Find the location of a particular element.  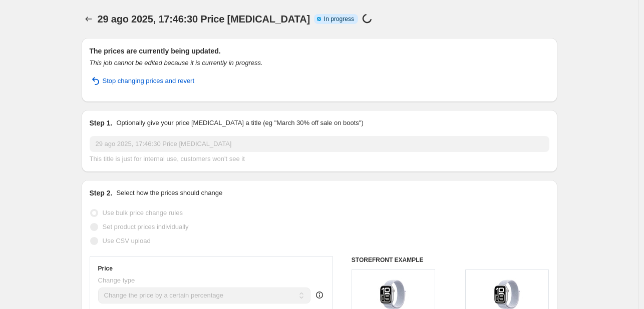

i: This job cannot be edited because it is currently in progress. is located at coordinates (176, 62).